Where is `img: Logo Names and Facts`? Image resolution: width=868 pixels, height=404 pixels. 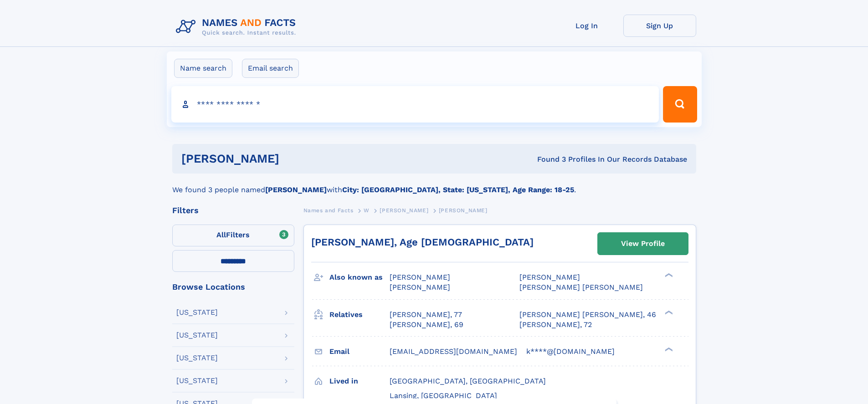 img: Logo Names and Facts is located at coordinates (238, 27).